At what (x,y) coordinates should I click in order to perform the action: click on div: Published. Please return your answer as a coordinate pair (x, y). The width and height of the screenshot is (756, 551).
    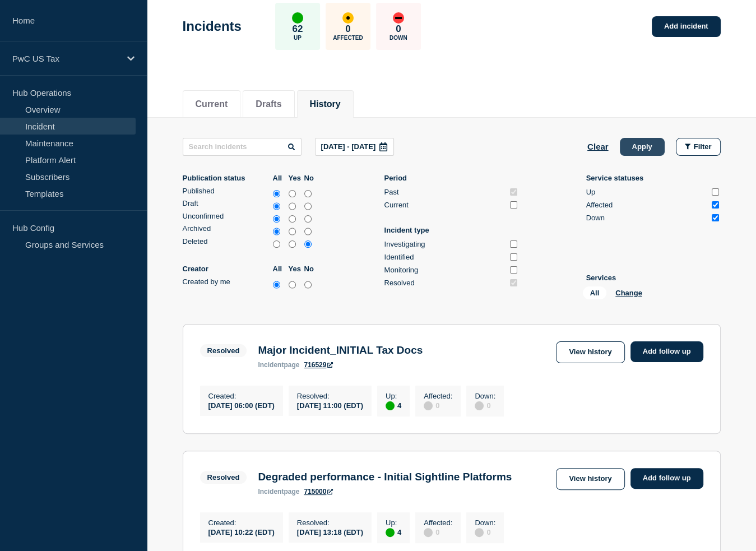
    Looking at the image, I should click on (226, 190).